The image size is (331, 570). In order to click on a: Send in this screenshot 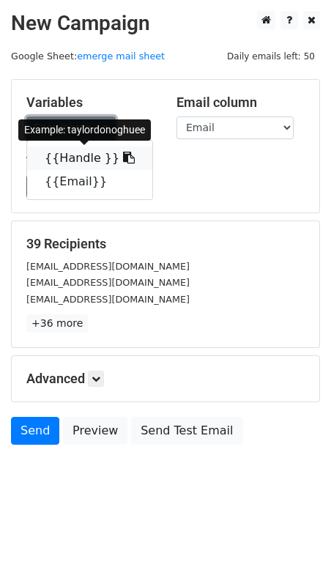, I will do `click(35, 431)`.